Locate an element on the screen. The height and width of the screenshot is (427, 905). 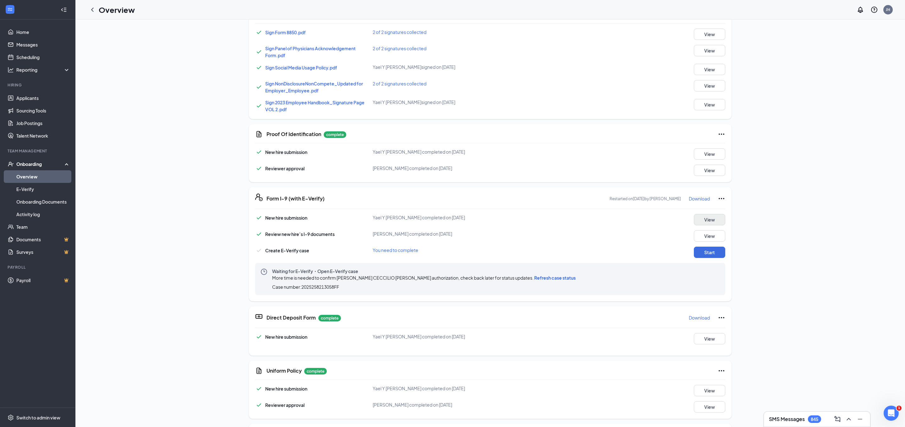
button: Start is located at coordinates (709, 252).